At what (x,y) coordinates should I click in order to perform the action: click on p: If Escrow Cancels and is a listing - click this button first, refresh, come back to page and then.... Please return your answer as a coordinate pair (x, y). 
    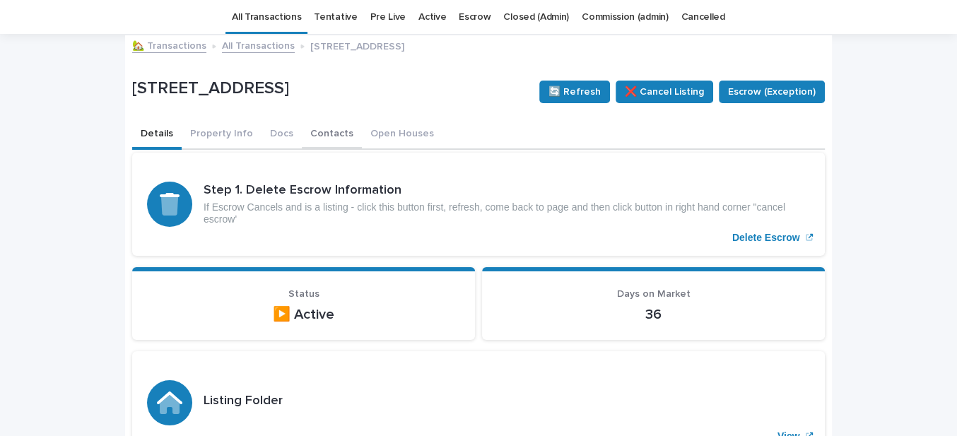
    Looking at the image, I should click on (507, 213).